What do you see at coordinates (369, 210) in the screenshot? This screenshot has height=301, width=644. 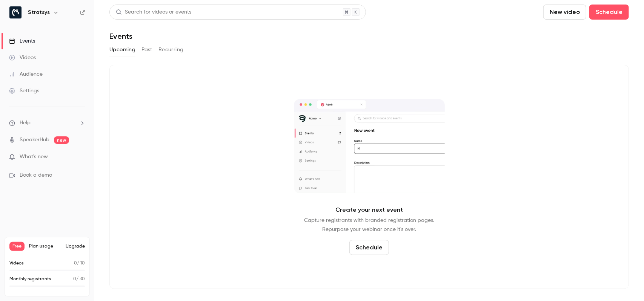 I see `p: Create your next event` at bounding box center [369, 210].